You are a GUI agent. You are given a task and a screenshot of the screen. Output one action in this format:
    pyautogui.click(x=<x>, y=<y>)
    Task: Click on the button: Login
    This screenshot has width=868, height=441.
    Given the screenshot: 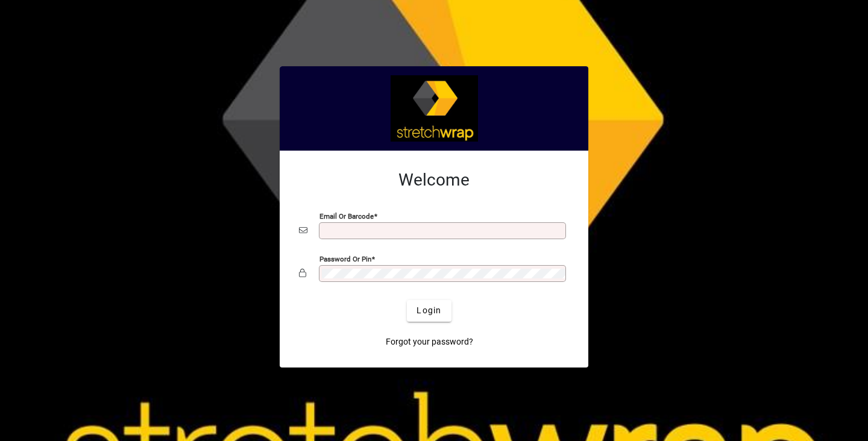 What is the action you would take?
    pyautogui.click(x=428, y=311)
    